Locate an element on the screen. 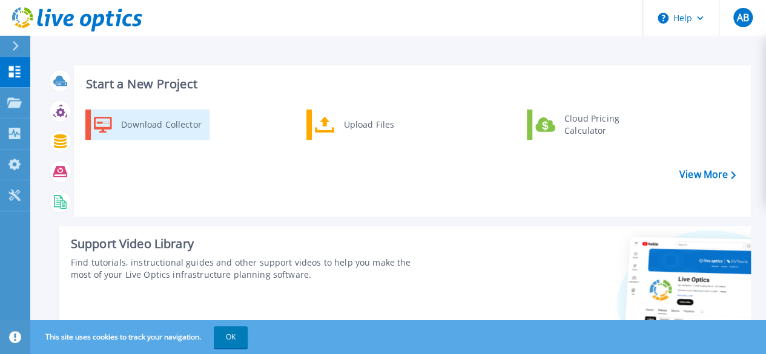 This screenshot has height=354, width=766. button: OK is located at coordinates (231, 337).